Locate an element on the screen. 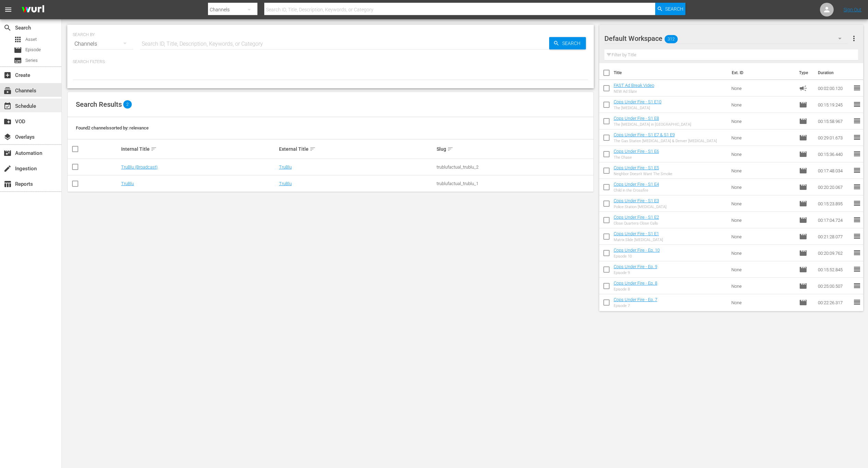 The width and height of the screenshot is (868, 468). span: Ingestion is located at coordinates (8, 169).